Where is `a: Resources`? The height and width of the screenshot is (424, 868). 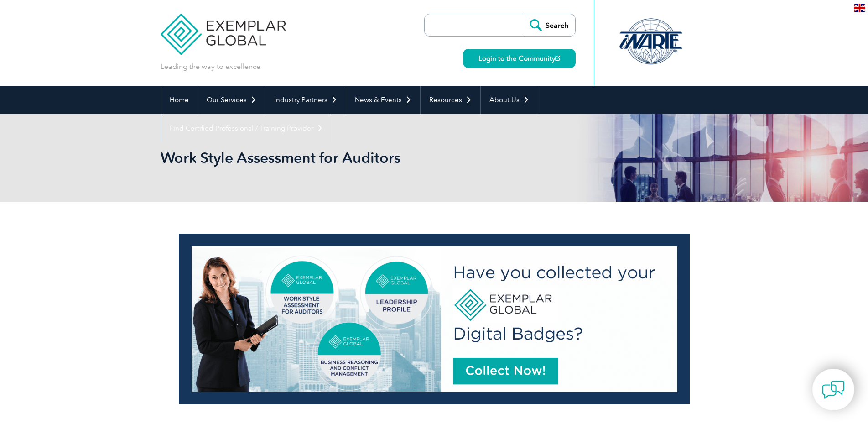
a: Resources is located at coordinates (450, 100).